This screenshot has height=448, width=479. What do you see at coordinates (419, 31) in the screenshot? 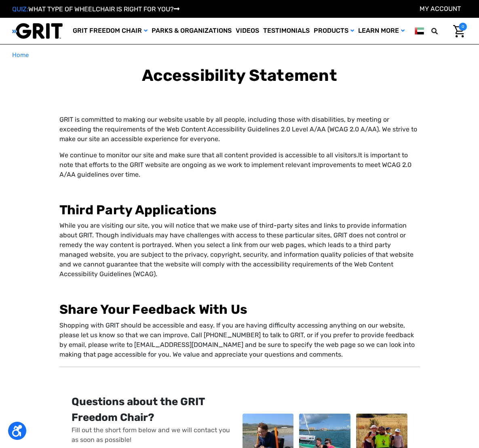
I see `img: ae.png` at bounding box center [419, 31].